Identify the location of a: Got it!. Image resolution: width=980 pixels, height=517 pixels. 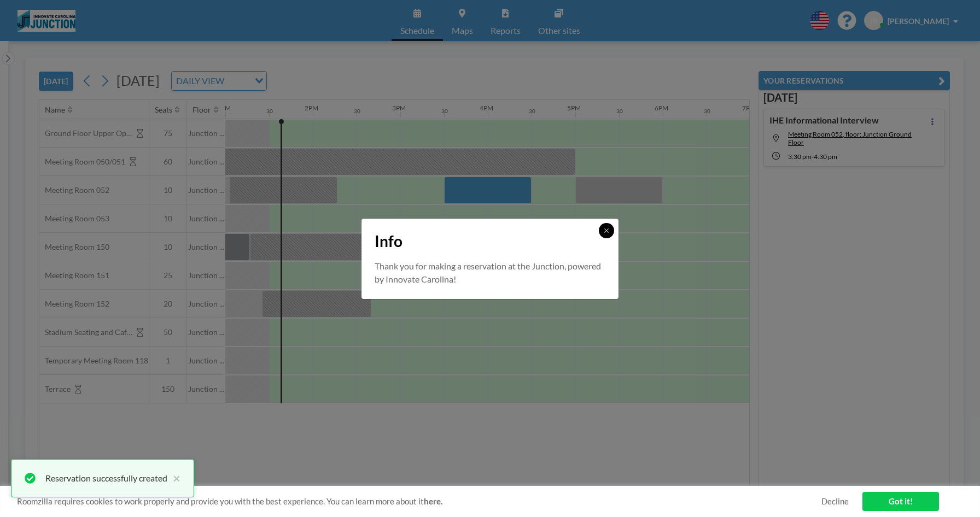
(901, 501).